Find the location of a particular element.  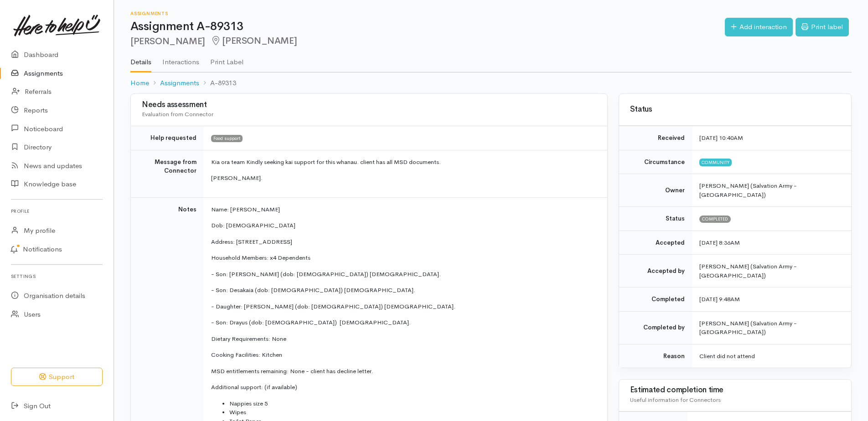

h6: Assignments is located at coordinates (428, 13).